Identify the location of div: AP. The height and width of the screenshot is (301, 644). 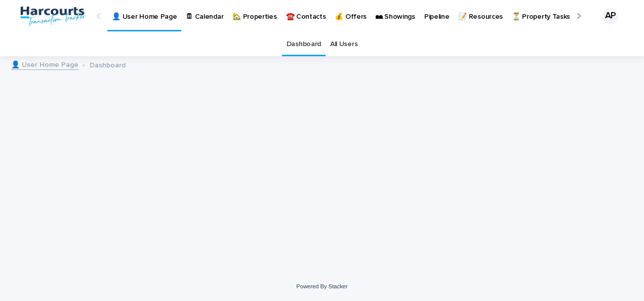
(611, 16).